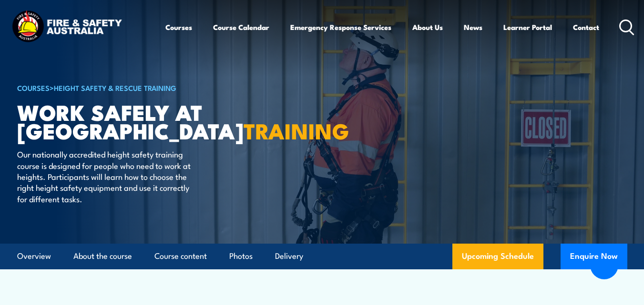 This screenshot has height=305, width=644. Describe the element at coordinates (241, 27) in the screenshot. I see `a: Course Calendar` at that location.